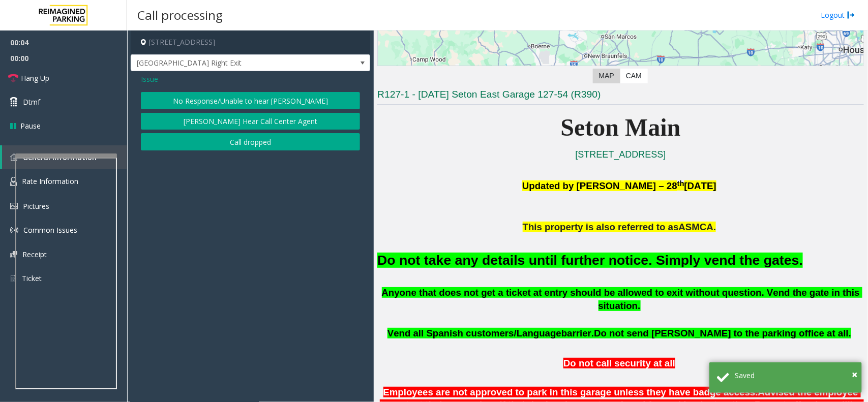 This screenshot has height=402, width=868. Describe the element at coordinates (622, 299) in the screenshot. I see `span: Anyone that does not get a ticket at entry should be allowed to exit without question. Vend the g...` at that location.